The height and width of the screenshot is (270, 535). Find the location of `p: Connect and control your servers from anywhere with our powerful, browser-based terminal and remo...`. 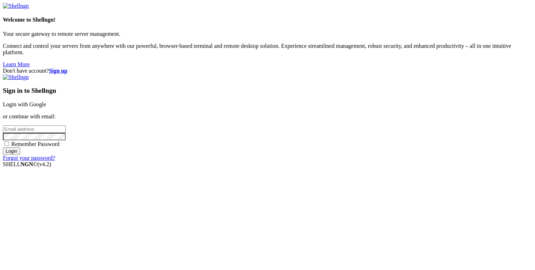

p: Connect and control your servers from anywhere with our powerful, browser-based terminal and remo... is located at coordinates (267, 49).